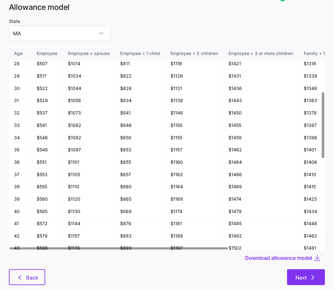 This screenshot has width=334, height=290. What do you see at coordinates (47, 199) in the screenshot?
I see `td: $560` at bounding box center [47, 199].